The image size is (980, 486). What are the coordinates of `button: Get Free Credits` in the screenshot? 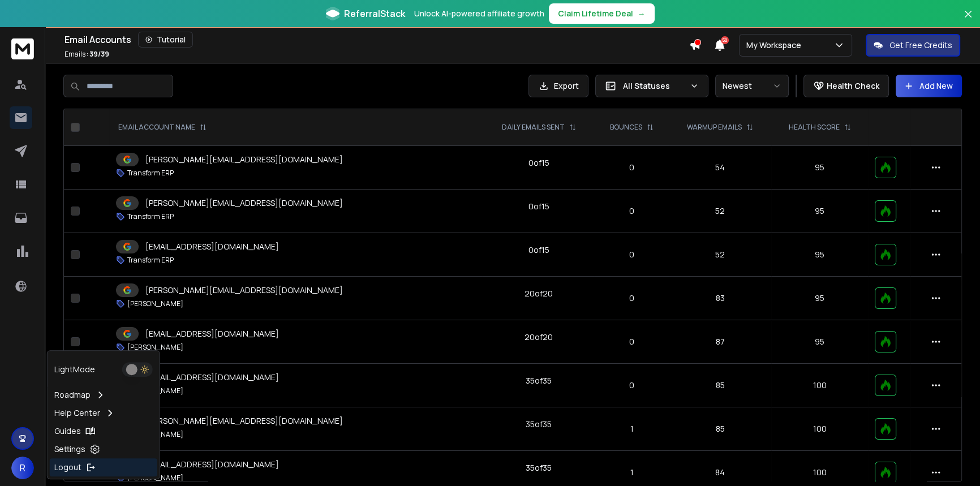 It's located at (912, 45).